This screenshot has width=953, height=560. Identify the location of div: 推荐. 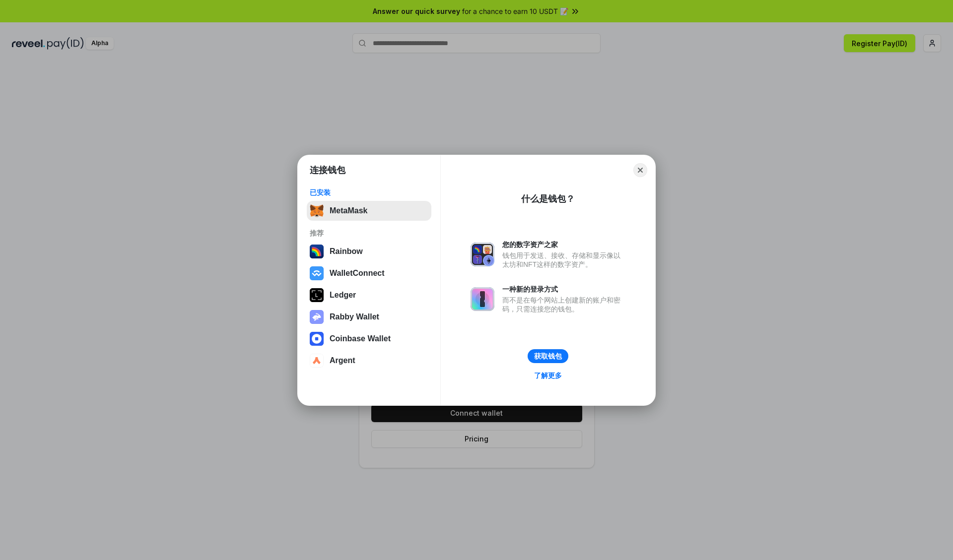
(369, 234).